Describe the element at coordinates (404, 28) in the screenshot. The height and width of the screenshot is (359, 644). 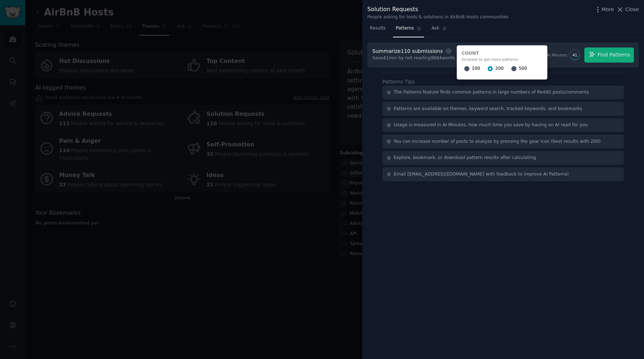
I see `span: Patterns` at that location.